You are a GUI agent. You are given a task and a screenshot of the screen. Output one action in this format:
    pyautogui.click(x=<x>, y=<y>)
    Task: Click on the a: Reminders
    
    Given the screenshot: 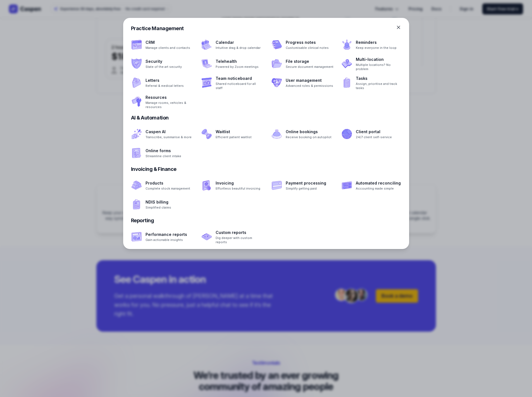 What is the action you would take?
    pyautogui.click(x=376, y=42)
    